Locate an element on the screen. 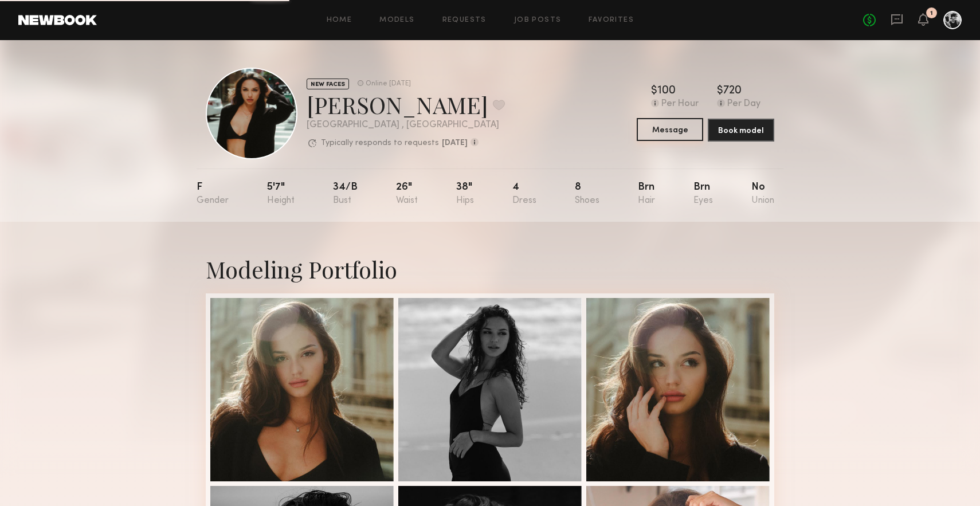 The height and width of the screenshot is (506, 980). p: Typically responds to requests is located at coordinates (380, 143).